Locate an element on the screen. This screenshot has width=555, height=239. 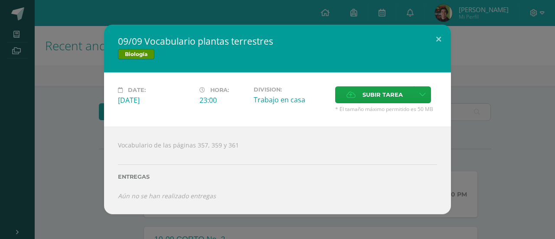
span: Hora: is located at coordinates (219, 90).